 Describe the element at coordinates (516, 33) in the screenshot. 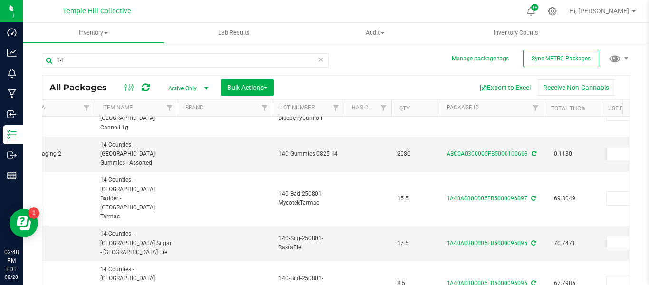

I see `span: Inventory Counts` at that location.